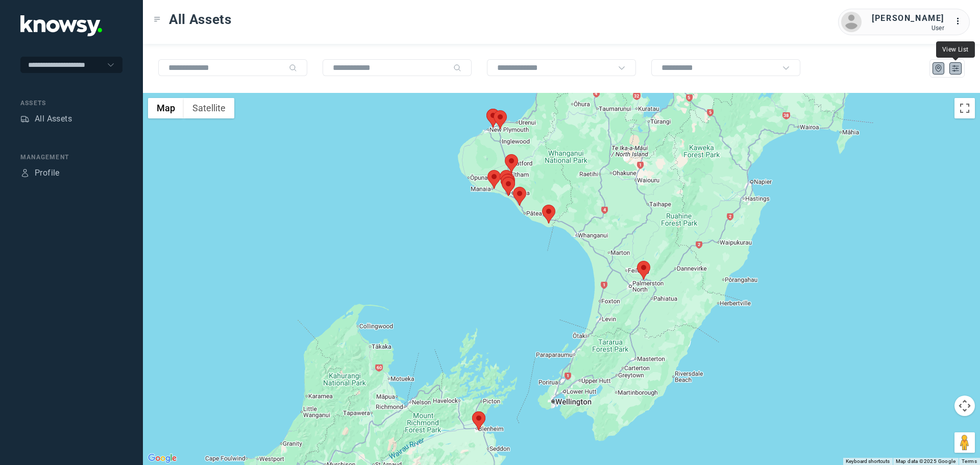 This screenshot has width=980, height=465. Describe the element at coordinates (925, 461) in the screenshot. I see `span: Map data ©2025 Google` at that location.